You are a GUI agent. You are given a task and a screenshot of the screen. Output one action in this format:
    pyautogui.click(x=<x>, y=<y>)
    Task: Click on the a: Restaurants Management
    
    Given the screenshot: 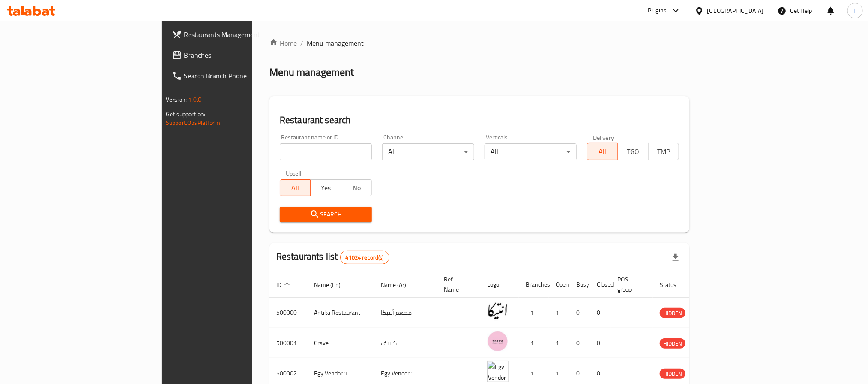 What is the action you would take?
    pyautogui.click(x=236, y=34)
    